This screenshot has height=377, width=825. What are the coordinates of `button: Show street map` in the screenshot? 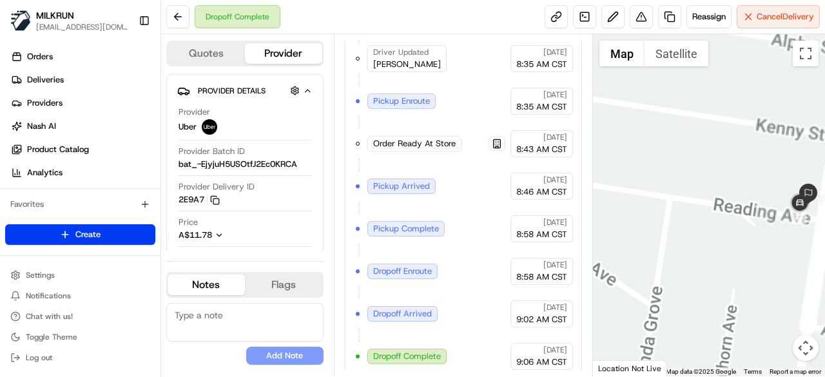 It's located at (622, 54).